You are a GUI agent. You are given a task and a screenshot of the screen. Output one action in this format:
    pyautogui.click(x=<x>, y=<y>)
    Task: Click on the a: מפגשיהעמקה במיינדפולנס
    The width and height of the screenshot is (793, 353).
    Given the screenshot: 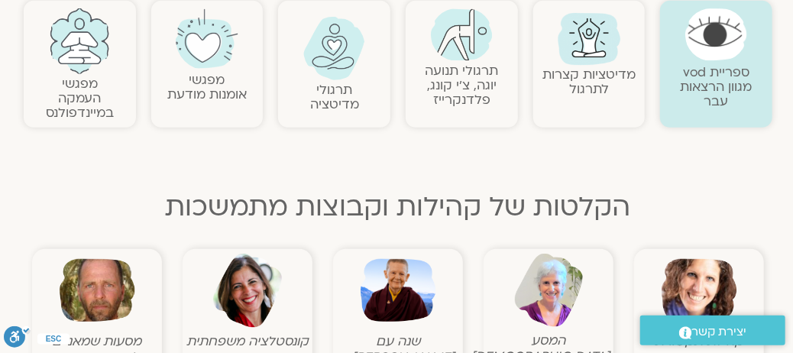 What is the action you would take?
    pyautogui.click(x=79, y=98)
    